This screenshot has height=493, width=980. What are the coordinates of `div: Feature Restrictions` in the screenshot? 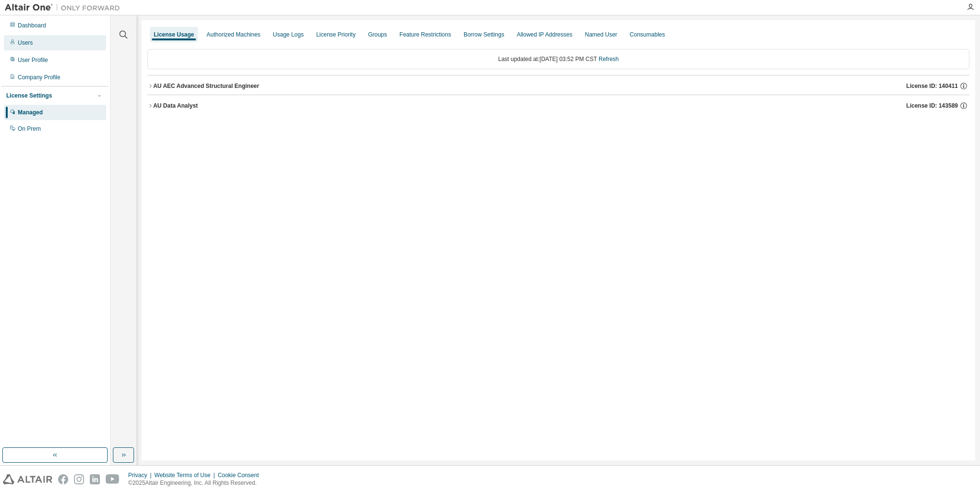 It's located at (425, 35).